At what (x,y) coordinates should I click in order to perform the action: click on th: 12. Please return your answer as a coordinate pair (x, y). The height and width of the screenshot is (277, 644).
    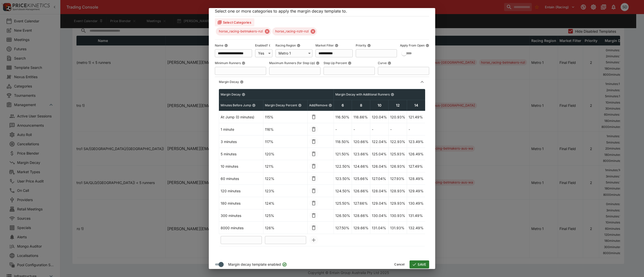
    Looking at the image, I should click on (398, 105).